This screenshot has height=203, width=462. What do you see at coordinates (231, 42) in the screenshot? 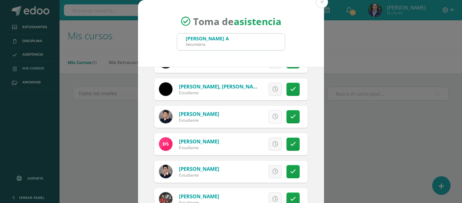
I see `input: Busca un grado o sección aquí...` at bounding box center [231, 42].